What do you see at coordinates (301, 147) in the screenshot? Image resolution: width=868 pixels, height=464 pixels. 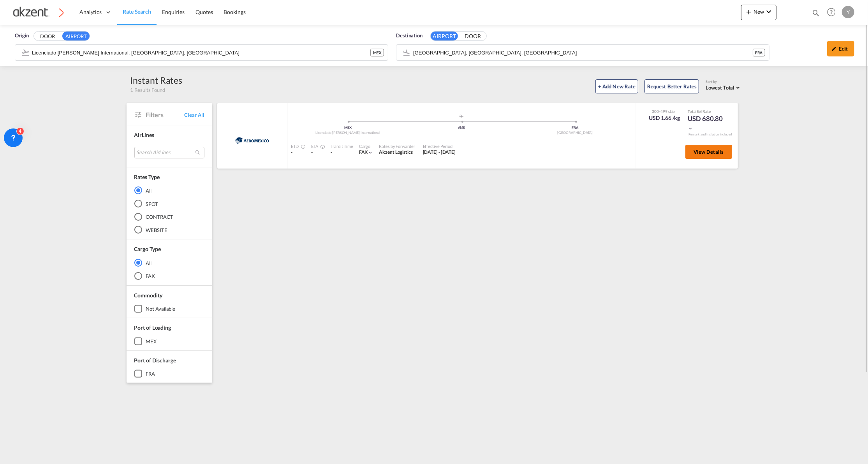 I see `md-icon: Estimated Time Of Departure` at bounding box center [301, 147].